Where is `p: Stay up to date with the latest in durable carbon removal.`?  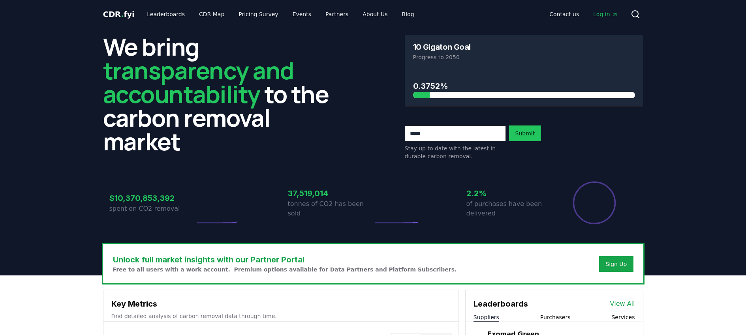 p: Stay up to date with the latest in durable carbon removal. is located at coordinates (455, 152).